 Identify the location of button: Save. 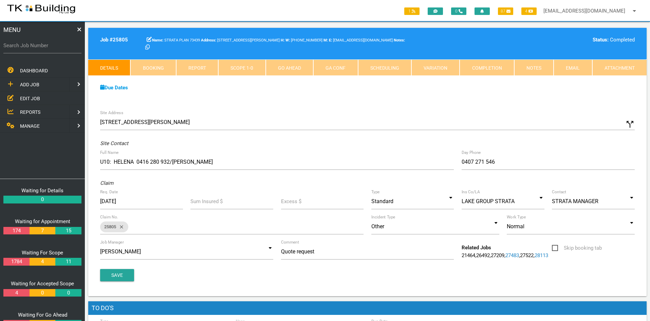
(117, 275).